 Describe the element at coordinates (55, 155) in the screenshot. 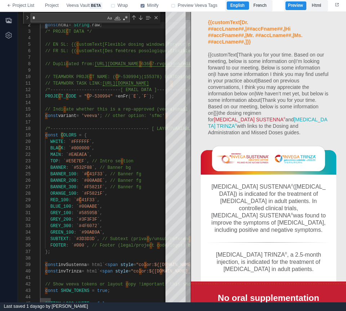

I see `span: MAIN` at that location.